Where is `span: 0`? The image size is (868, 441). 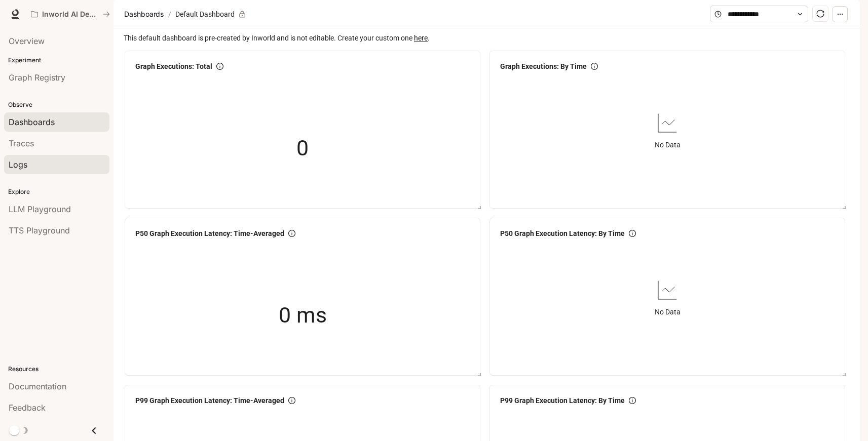 span: 0 is located at coordinates (303, 148).